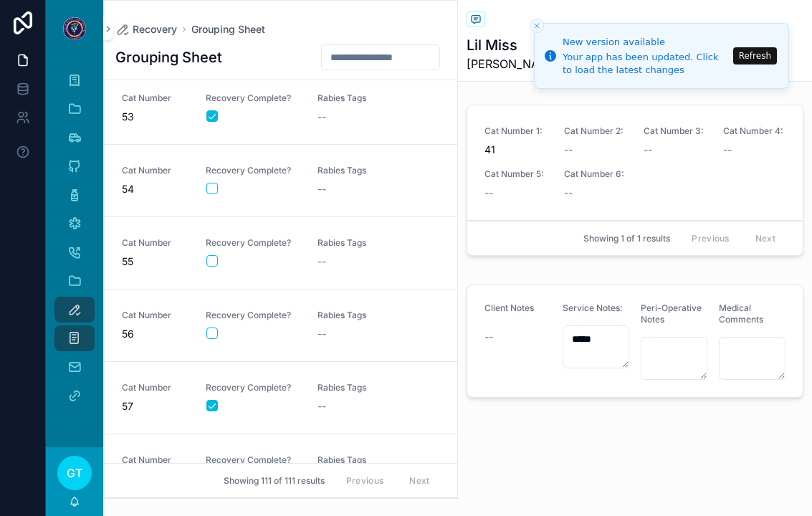 This screenshot has height=516, width=812. What do you see at coordinates (228, 30) in the screenshot?
I see `span: Grouping Sheet` at bounding box center [228, 30].